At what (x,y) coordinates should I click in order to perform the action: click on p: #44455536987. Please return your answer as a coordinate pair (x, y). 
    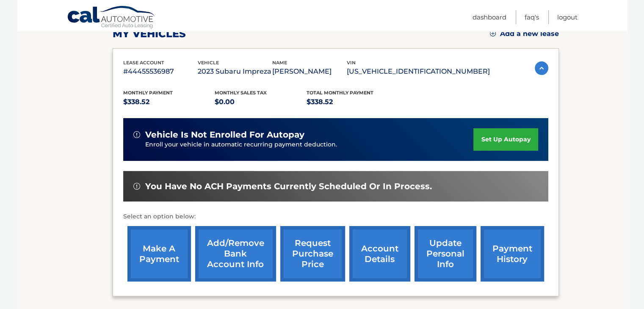
    Looking at the image, I should click on (161, 71).